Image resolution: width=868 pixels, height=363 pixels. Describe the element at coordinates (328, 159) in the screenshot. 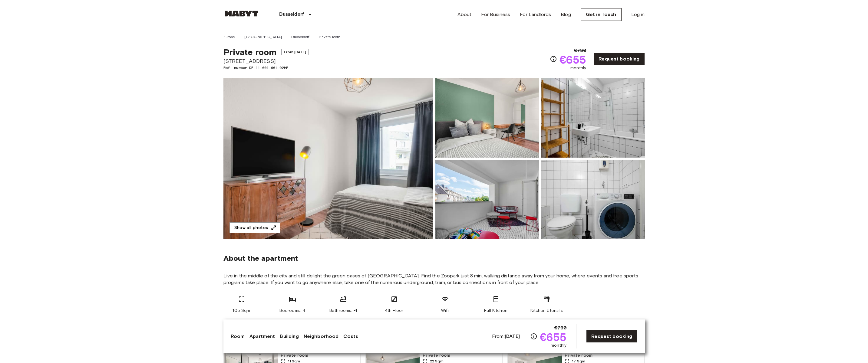

I see `img: Marketing picture of unit DE-11-001-001-02HF` at that location.